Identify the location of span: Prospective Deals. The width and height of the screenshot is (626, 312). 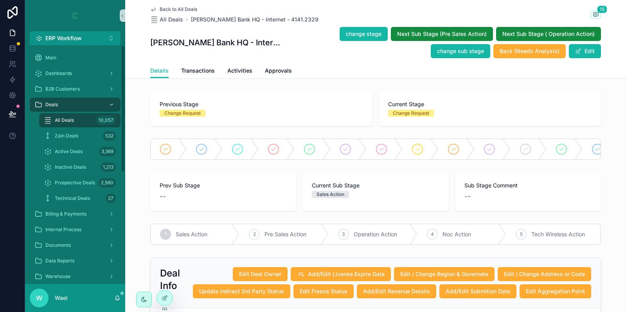
(75, 183).